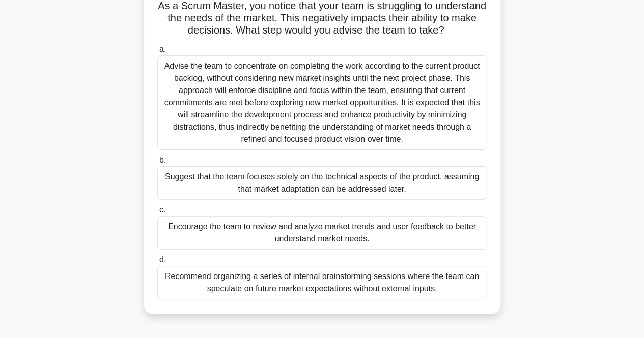 Image resolution: width=644 pixels, height=338 pixels. What do you see at coordinates (162, 209) in the screenshot?
I see `span: c.` at bounding box center [162, 209].